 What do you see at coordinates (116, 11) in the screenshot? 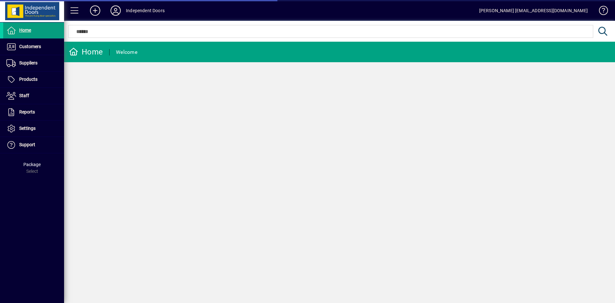
I see `button: Profile` at bounding box center [116, 11].